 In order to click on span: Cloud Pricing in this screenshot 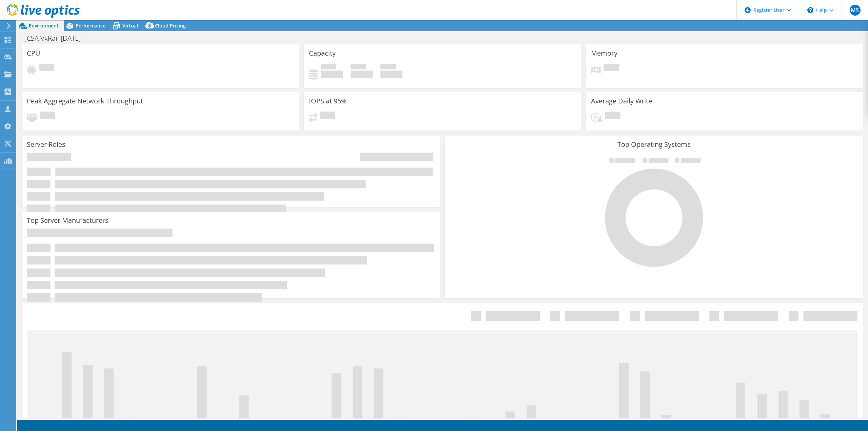, I will do `click(170, 25)`.